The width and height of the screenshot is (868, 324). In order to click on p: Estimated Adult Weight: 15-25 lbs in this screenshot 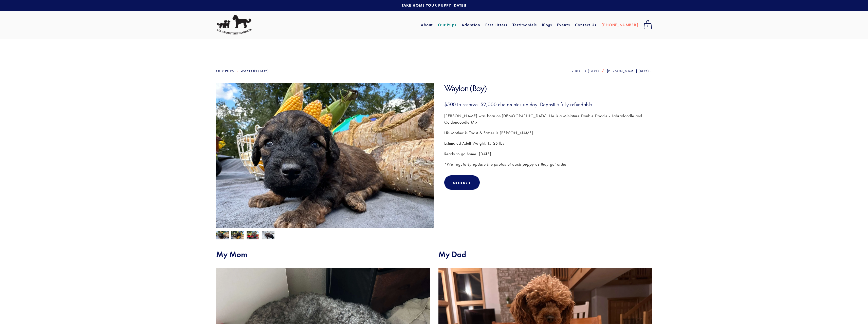, I will do `click(548, 144)`.